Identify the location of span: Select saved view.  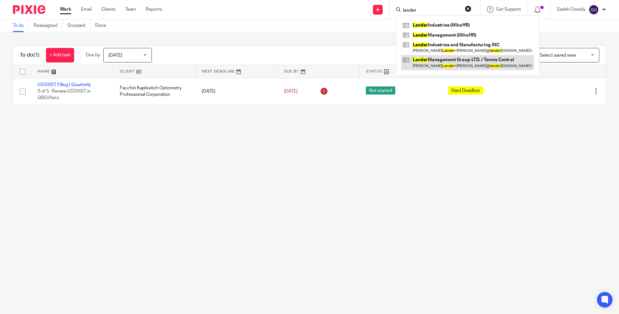
(558, 55).